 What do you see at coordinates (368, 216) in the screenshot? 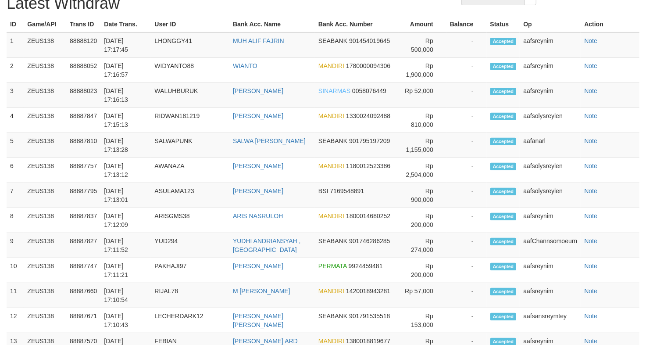
I see `span: 1800014680252` at bounding box center [368, 216].